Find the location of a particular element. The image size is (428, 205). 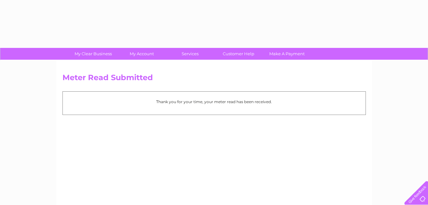

a: Services is located at coordinates (190, 54).